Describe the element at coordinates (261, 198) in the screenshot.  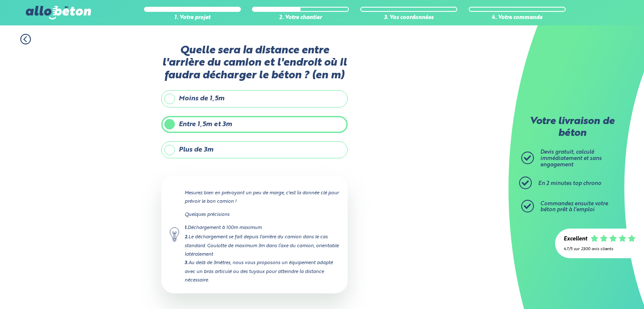
I see `p: Mesurez bien en prévoyant un peu de marge, c'est la donnée clé pour prévoir le bon camion !` at that location.